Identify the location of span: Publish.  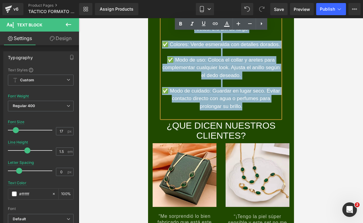
(327, 9).